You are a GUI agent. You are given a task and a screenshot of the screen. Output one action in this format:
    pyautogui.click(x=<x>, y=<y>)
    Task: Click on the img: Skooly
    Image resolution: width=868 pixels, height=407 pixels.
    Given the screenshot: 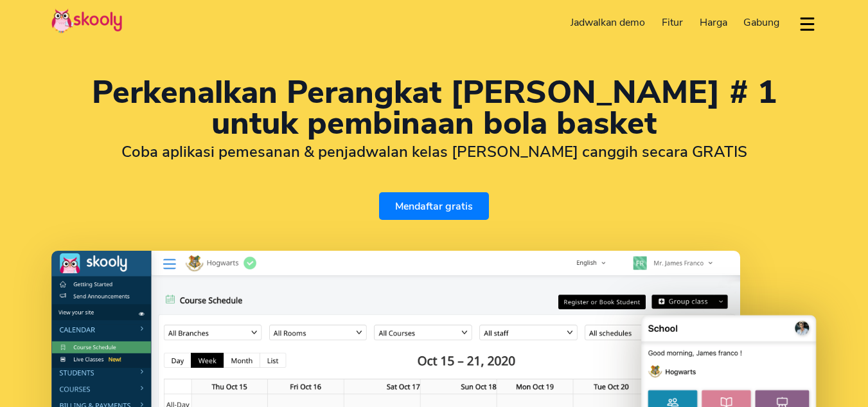 What is the action you would take?
    pyautogui.click(x=87, y=21)
    